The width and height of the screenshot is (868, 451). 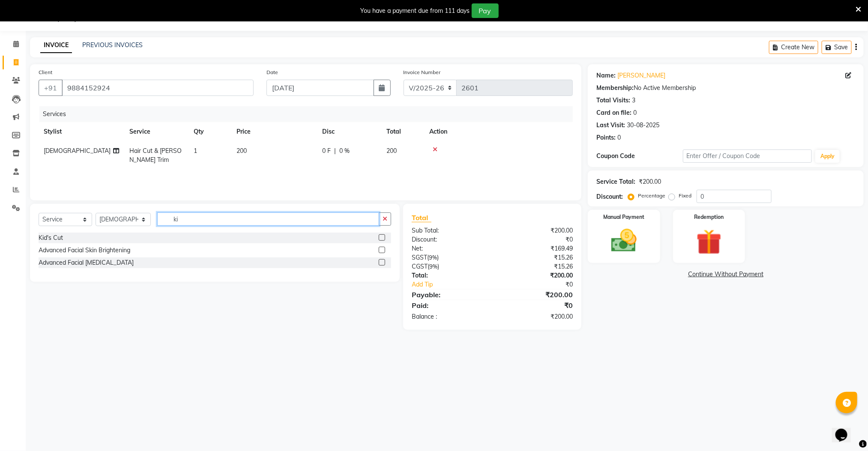 I want to click on a: Continue Without Payment, so click(x=726, y=274).